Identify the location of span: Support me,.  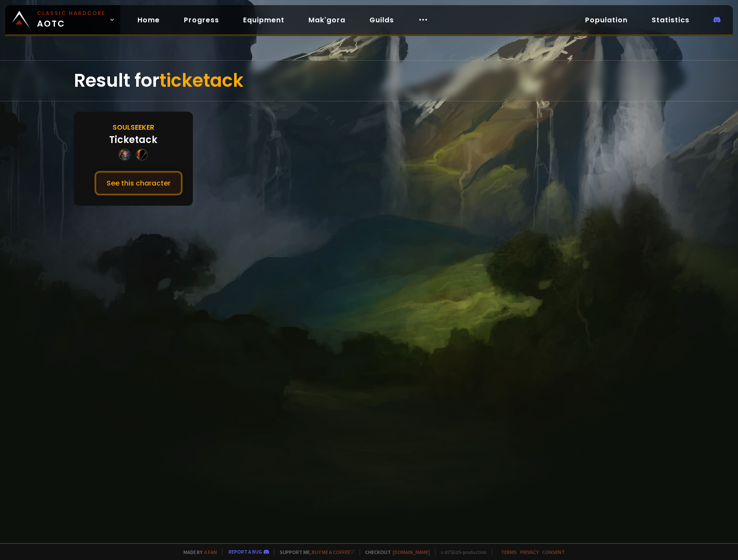
(314, 552).